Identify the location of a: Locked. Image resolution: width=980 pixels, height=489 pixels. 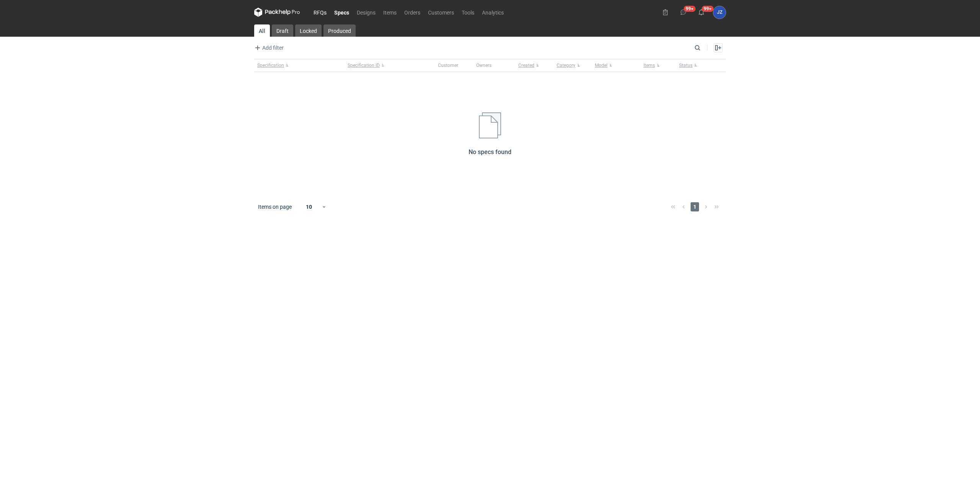
(308, 30).